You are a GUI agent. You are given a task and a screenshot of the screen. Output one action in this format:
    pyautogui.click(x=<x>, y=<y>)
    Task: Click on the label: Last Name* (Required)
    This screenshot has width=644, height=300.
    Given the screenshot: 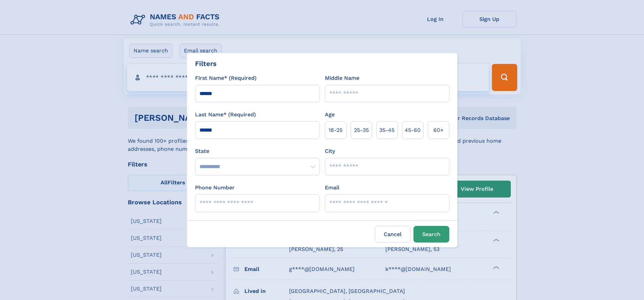 What is the action you would take?
    pyautogui.click(x=225, y=115)
    